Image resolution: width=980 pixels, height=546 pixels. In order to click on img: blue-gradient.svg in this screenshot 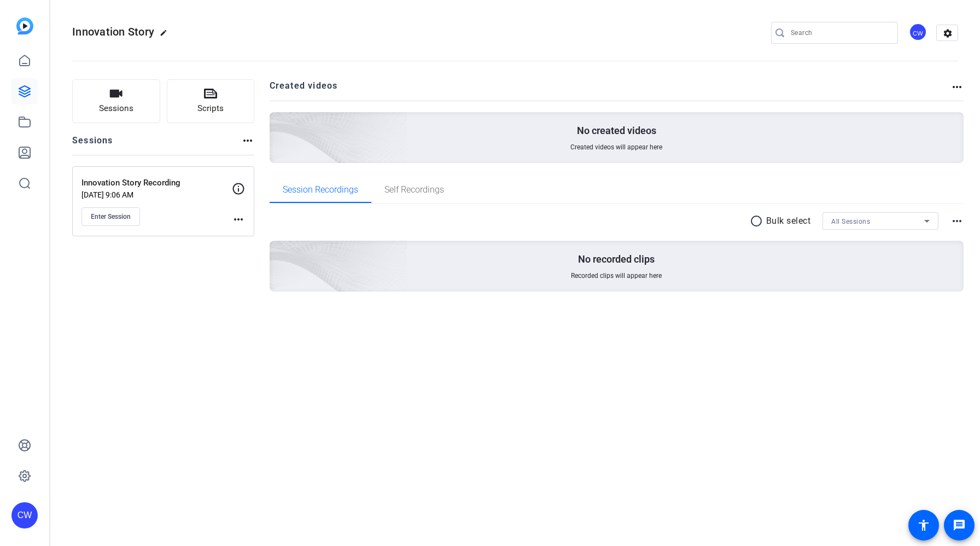, I will do `click(24, 26)`.